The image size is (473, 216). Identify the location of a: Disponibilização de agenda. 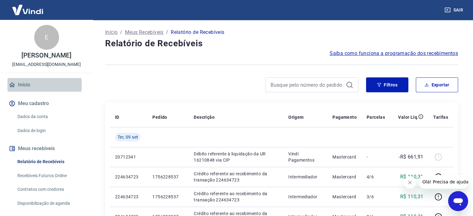
(50, 203).